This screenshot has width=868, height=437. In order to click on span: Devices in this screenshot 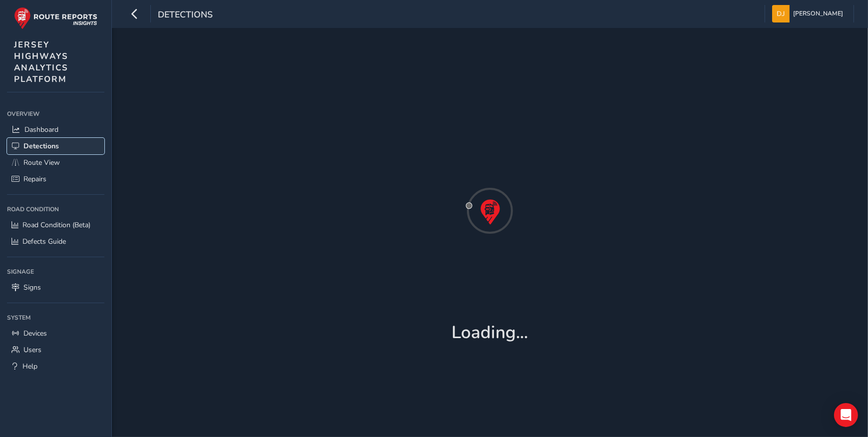, I will do `click(35, 333)`.